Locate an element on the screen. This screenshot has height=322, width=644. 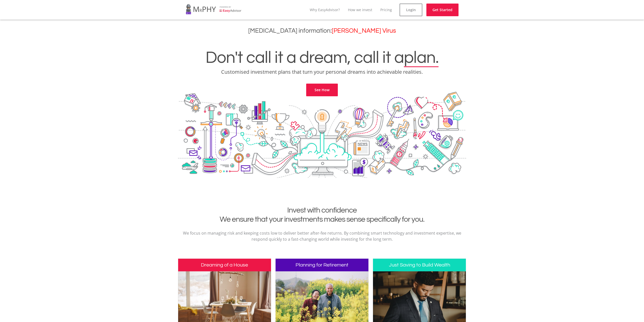
span: plan. is located at coordinates (421, 57).